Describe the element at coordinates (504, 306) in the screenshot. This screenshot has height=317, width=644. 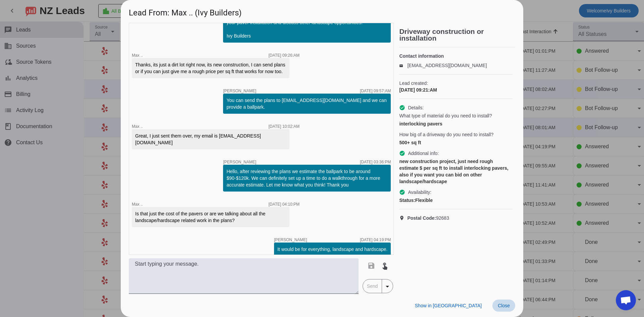
I see `button: Close` at that location.